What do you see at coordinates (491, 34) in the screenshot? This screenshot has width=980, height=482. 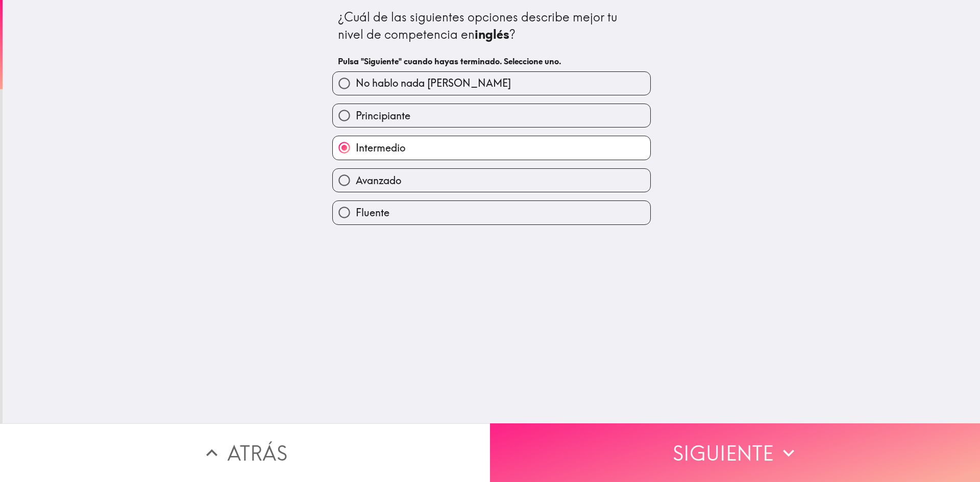 I see `b: inglés` at bounding box center [491, 34].